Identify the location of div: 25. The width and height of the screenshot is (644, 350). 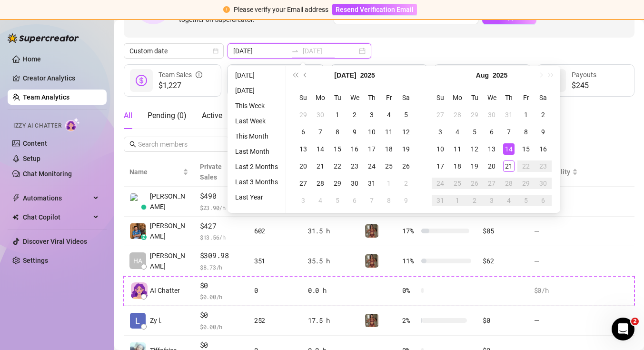
(457, 183).